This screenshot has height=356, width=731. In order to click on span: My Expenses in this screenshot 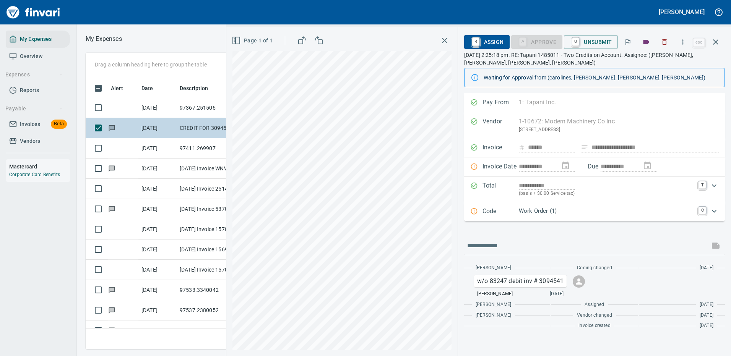, I will do `click(36, 39)`.